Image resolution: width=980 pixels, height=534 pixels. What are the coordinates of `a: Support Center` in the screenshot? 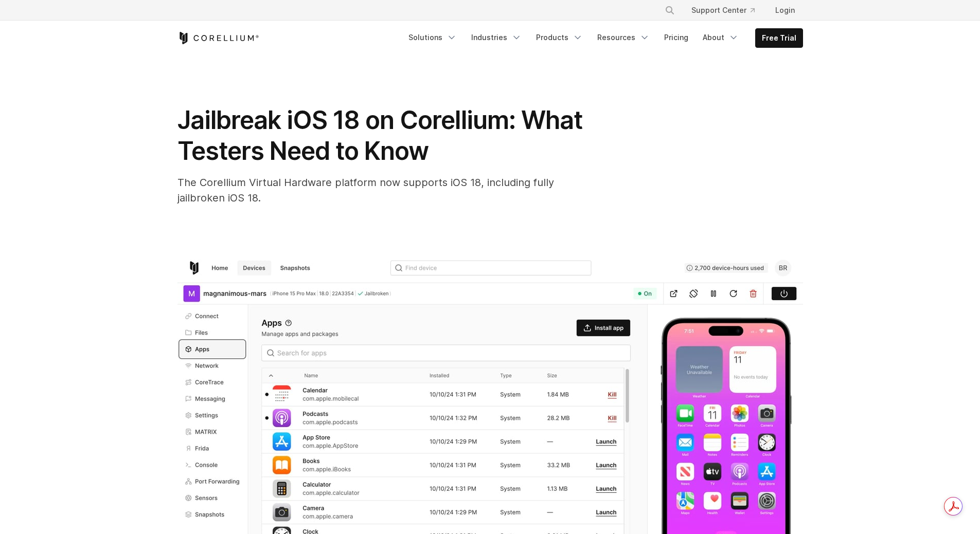 It's located at (723, 11).